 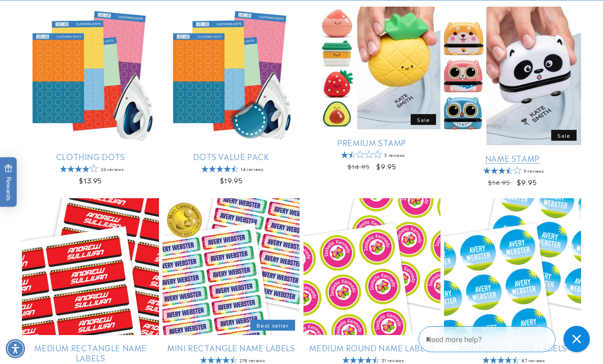 What do you see at coordinates (231, 347) in the screenshot?
I see `a: Mini Rectangle Name Labels` at bounding box center [231, 347].